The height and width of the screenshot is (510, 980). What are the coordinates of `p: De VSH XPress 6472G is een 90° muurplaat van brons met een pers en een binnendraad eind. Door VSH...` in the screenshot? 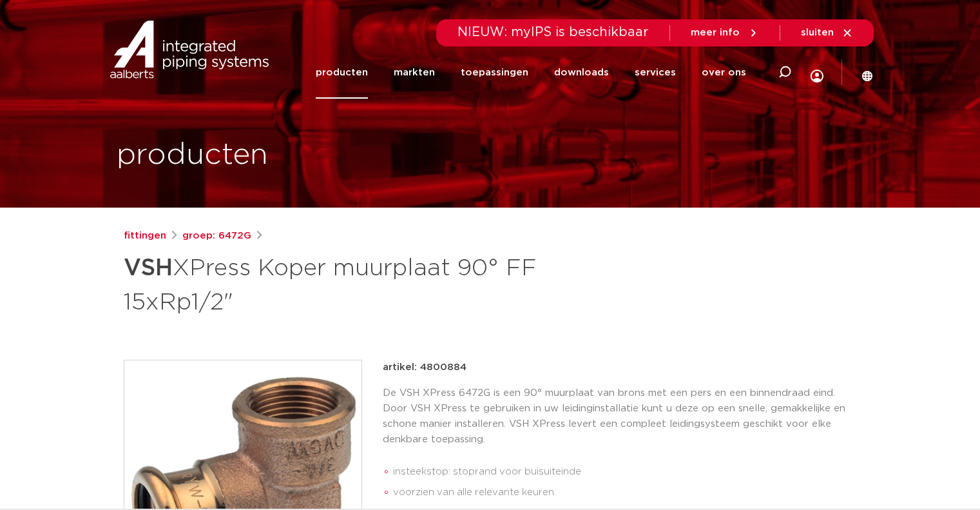 It's located at (620, 417).